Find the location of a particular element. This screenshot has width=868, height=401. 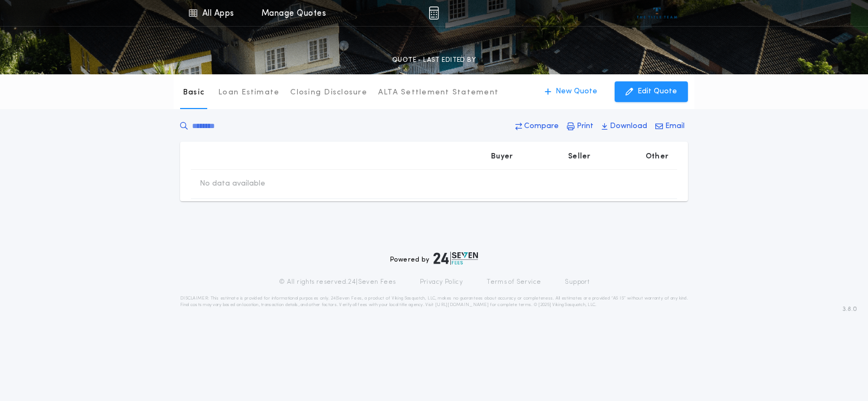

img: img is located at coordinates (434, 13).